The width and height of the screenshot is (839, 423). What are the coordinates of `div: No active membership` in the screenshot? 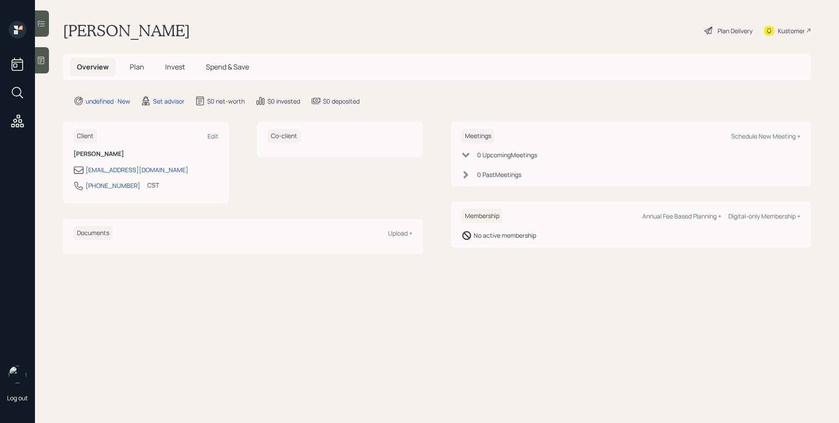 It's located at (505, 235).